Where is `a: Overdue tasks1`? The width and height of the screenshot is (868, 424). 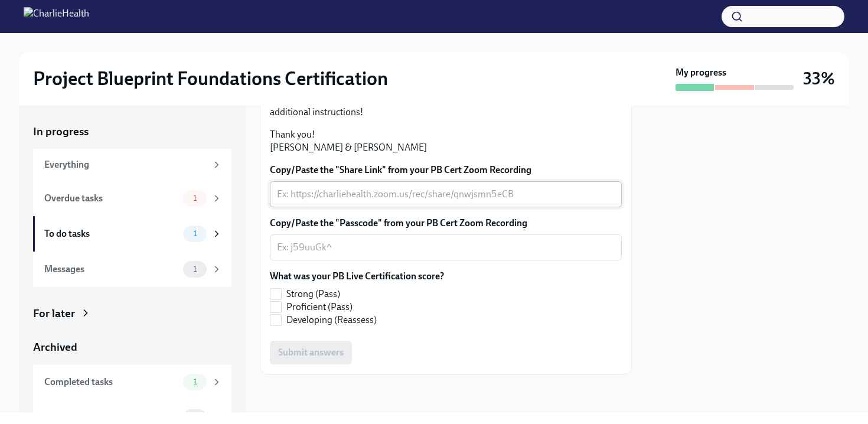
a: Overdue tasks1 is located at coordinates (132, 198).